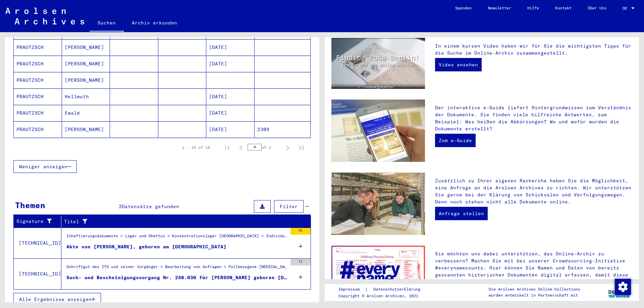 The height and width of the screenshot is (308, 644). What do you see at coordinates (352, 289) in the screenshot?
I see `a: Impressum` at bounding box center [352, 289].